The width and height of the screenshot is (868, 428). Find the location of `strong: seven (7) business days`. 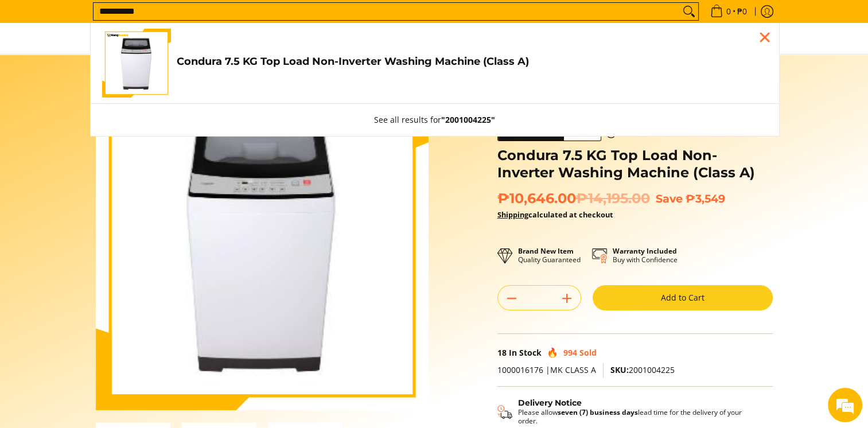

strong: seven (7) business days is located at coordinates (598, 412).